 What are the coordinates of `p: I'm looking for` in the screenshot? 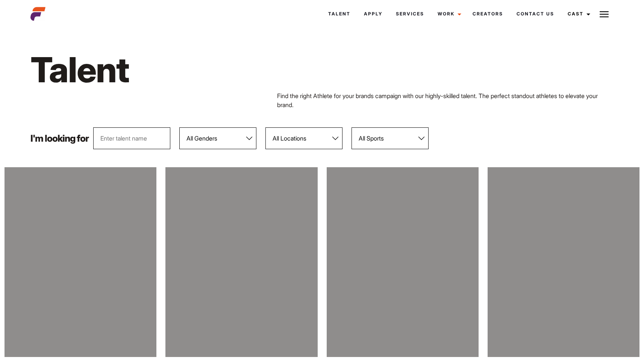 It's located at (60, 138).